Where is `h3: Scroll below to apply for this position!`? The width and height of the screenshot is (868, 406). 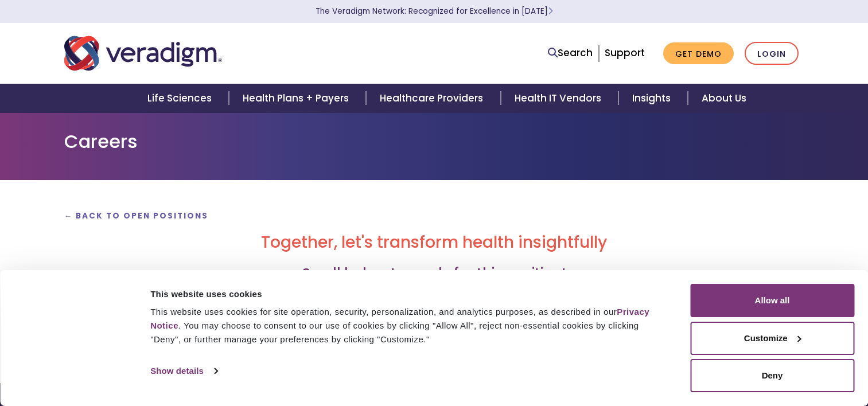 h3: Scroll below to apply for this position! is located at coordinates (434, 274).